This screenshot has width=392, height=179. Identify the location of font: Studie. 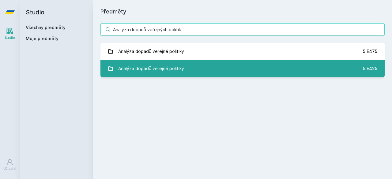
(10, 38).